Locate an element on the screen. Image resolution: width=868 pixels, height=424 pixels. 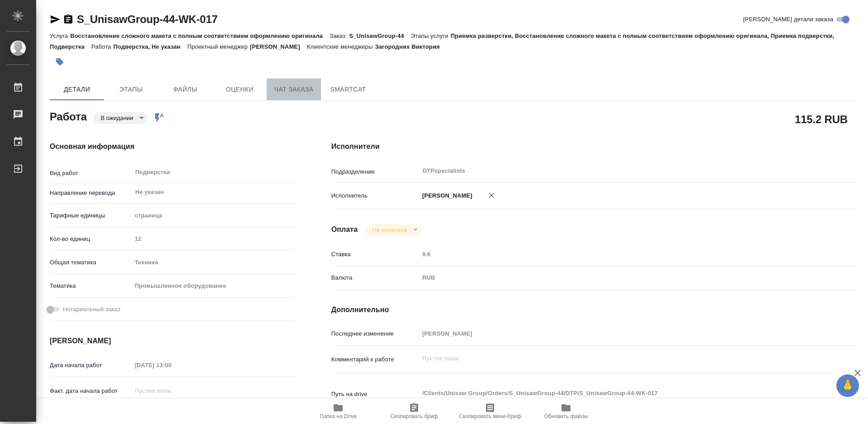
p: Вид работ is located at coordinates (91, 173).